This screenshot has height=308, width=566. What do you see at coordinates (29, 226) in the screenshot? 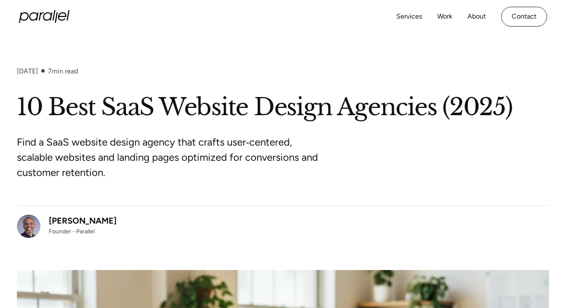
I see `img: Robin Dhanwani` at bounding box center [29, 226].